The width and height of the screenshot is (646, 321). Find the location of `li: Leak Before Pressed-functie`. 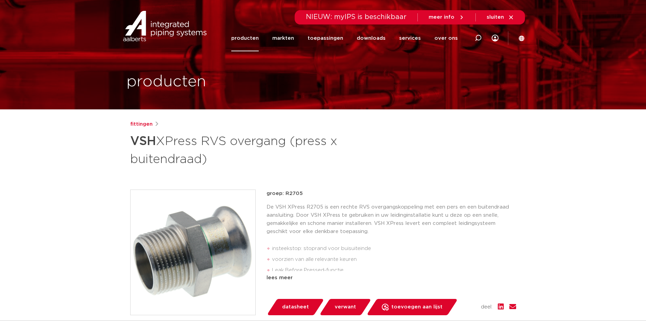

li: Leak Before Pressed-functie is located at coordinates (394, 270).